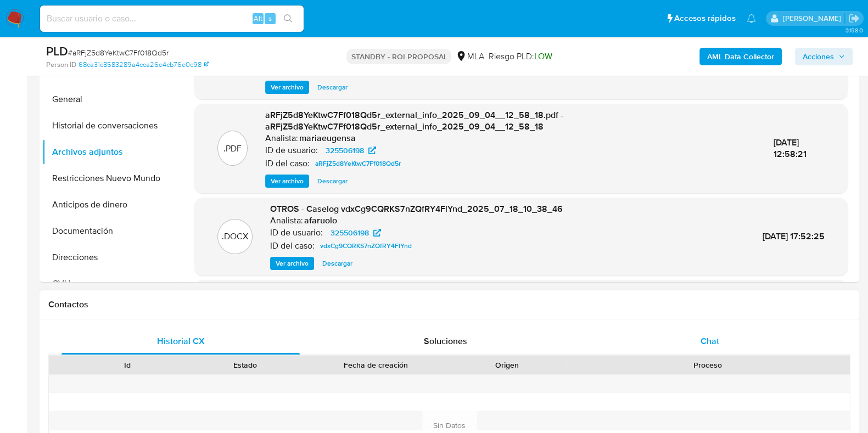  What do you see at coordinates (507, 365) in the screenshot?
I see `div: Origen` at bounding box center [507, 365].